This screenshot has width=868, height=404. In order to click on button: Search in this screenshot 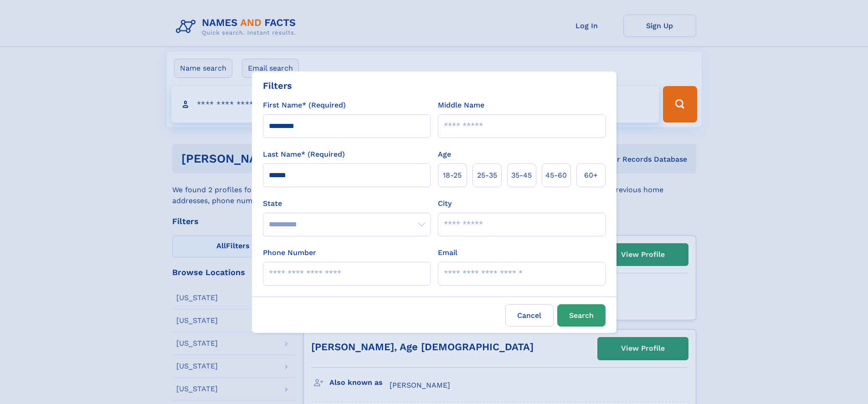, I will do `click(582, 315)`.